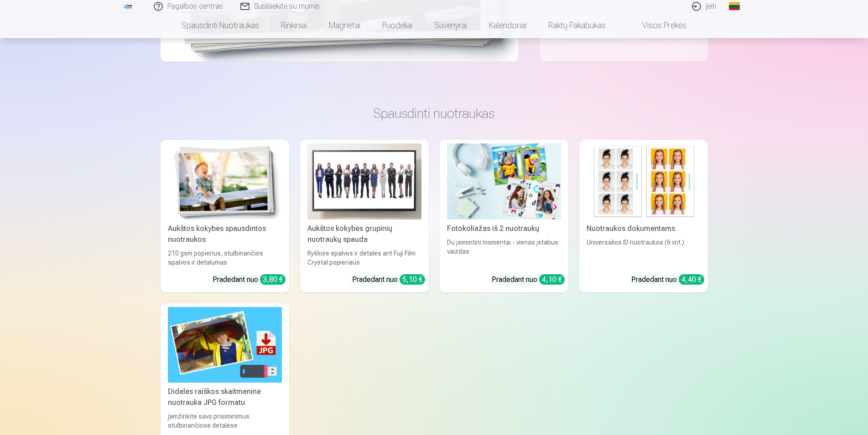 This screenshot has width=868, height=435. What do you see at coordinates (657, 25) in the screenshot?
I see `a: Visos prekės` at bounding box center [657, 25].